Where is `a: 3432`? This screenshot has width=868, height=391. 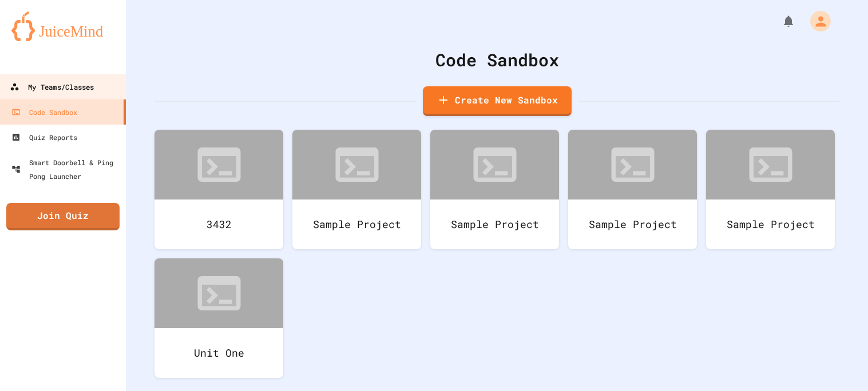 a: 3432 is located at coordinates (219, 189).